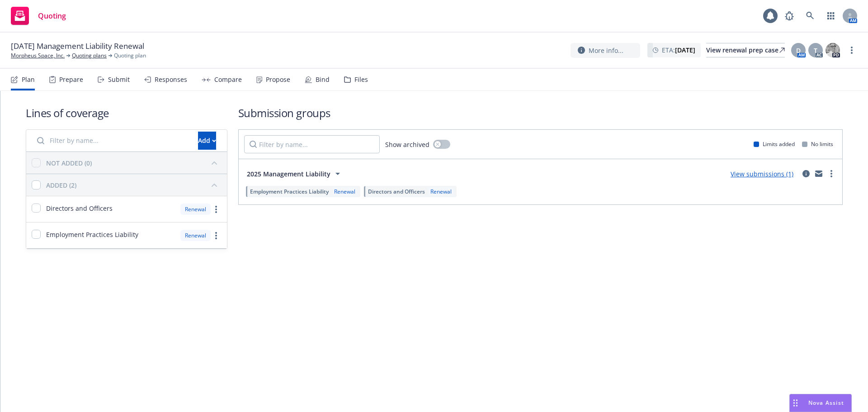 The height and width of the screenshot is (412, 868). Describe the element at coordinates (810, 16) in the screenshot. I see `a: Search` at that location.